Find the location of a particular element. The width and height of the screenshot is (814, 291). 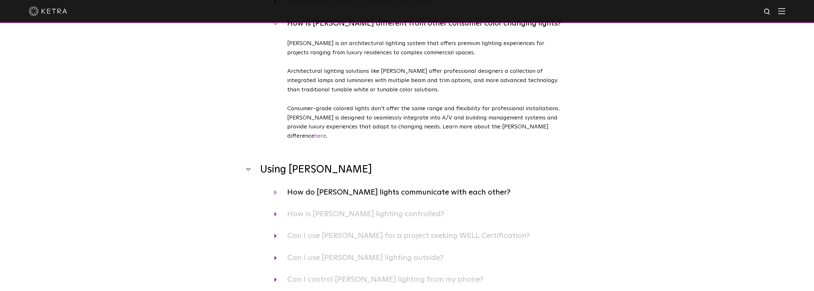

img: Hamburger%20Nav.svg is located at coordinates (781, 11).